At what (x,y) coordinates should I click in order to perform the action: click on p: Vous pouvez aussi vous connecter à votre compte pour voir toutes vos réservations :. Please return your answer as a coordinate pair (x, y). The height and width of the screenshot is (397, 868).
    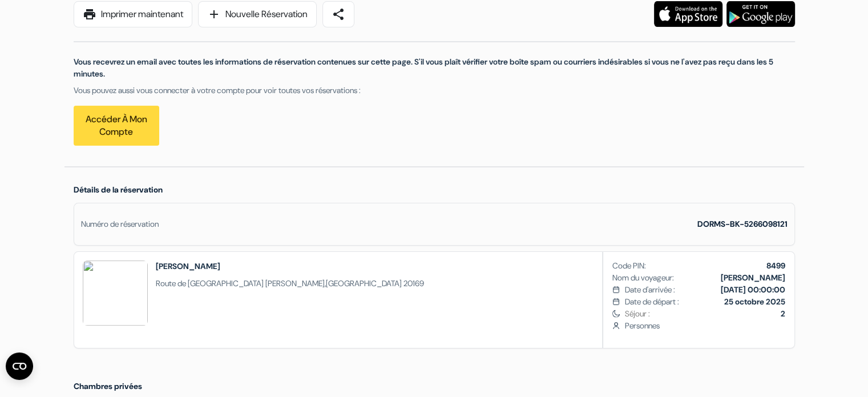
    Looking at the image, I should click on (434, 90).